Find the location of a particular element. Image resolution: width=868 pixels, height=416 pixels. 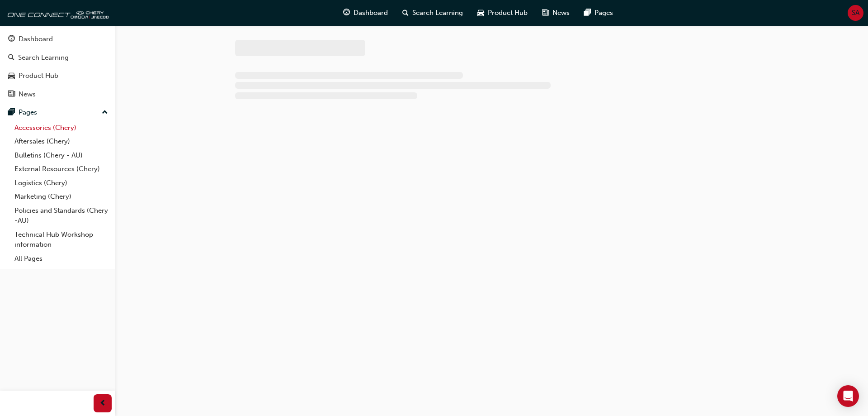

a: Bulletins (Chery - AU) is located at coordinates (61, 155).